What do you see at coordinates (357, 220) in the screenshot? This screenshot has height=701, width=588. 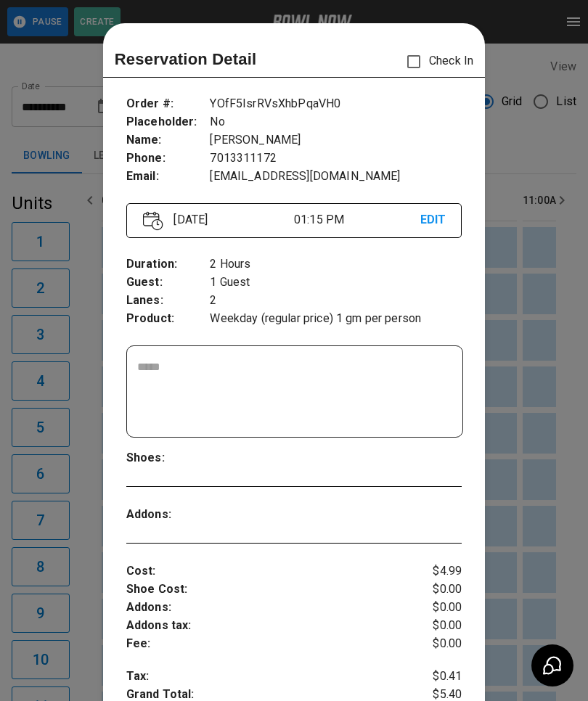 I see `p: 01:15 PM` at bounding box center [357, 220].